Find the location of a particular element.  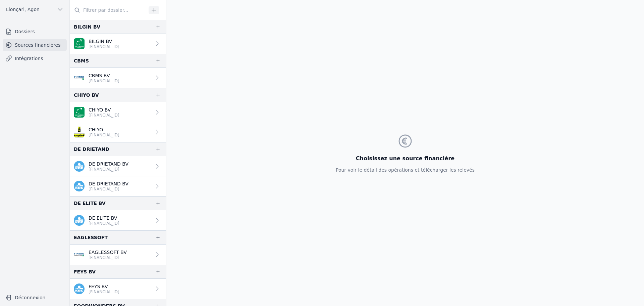

button: Llonçari, Agon is located at coordinates (35, 9).